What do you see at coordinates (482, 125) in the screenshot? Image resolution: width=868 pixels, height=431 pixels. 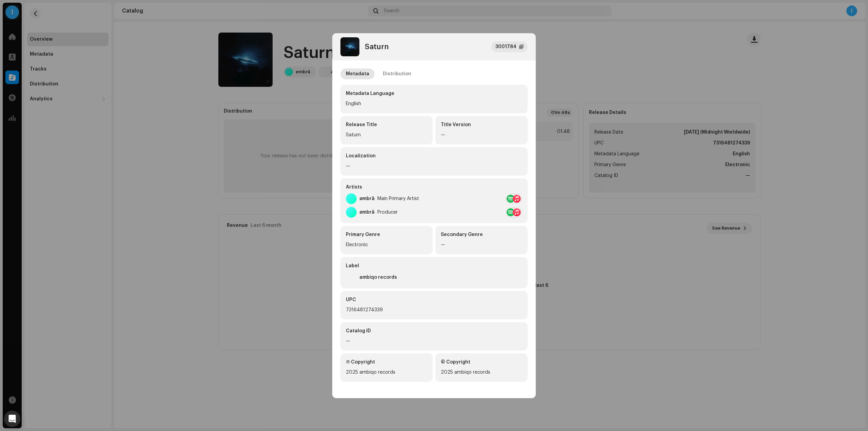 I see `div: Title Version` at bounding box center [482, 125].